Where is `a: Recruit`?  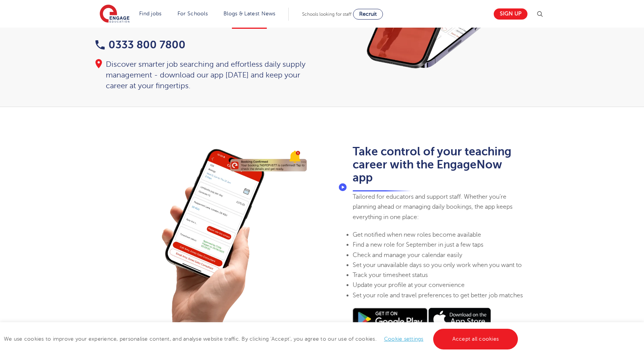
a: Recruit is located at coordinates (368, 14).